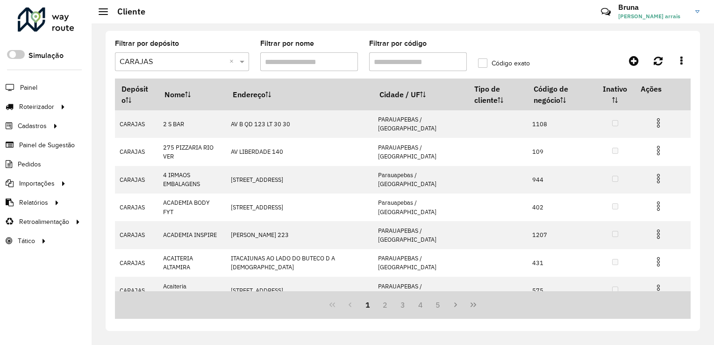 The width and height of the screenshot is (714, 345). I want to click on span: Painel, so click(29, 87).